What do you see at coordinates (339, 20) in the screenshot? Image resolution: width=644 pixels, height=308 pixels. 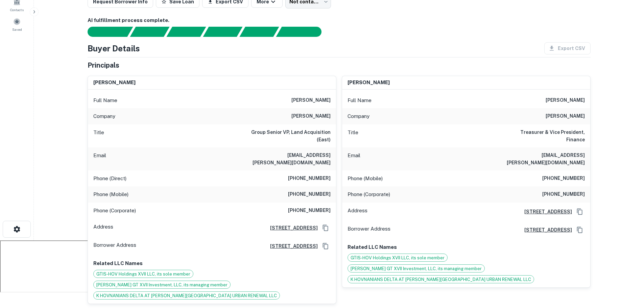 I see `h6: AI fulfillment process complete.` at bounding box center [339, 20].